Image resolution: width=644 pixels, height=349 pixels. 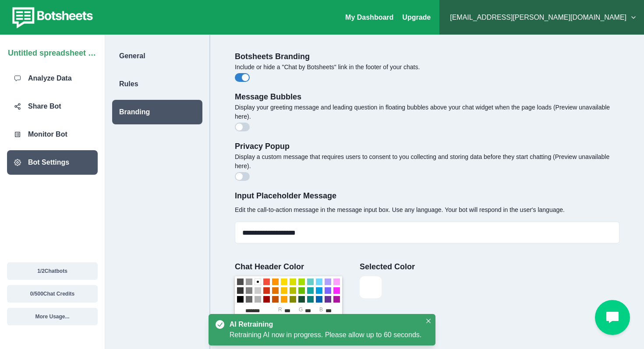 I want to click on p: Display your greeting message and leading question in floating bubbles above your chat widget whe..., so click(x=427, y=112).